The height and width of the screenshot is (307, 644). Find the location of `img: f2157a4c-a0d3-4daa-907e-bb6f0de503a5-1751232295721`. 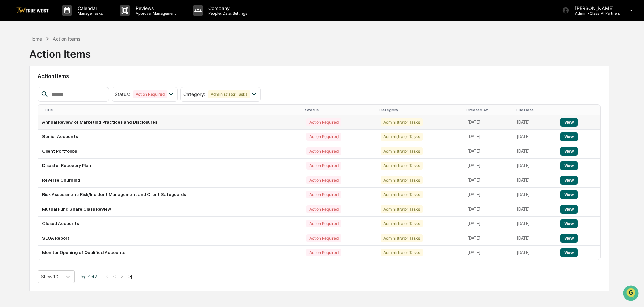

img: f2157a4c-a0d3-4daa-907e-bb6f0de503a5-1751232295721 is located at coordinates (9, 9).